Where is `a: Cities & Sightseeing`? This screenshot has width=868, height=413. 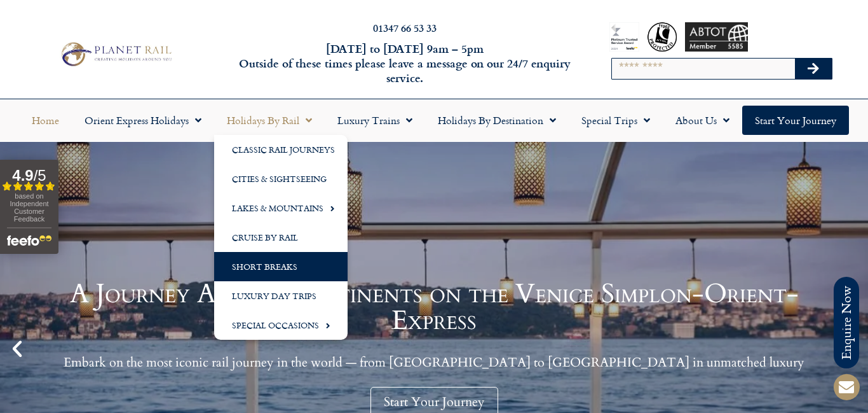
a: Cities & Sightseeing is located at coordinates (281, 179).